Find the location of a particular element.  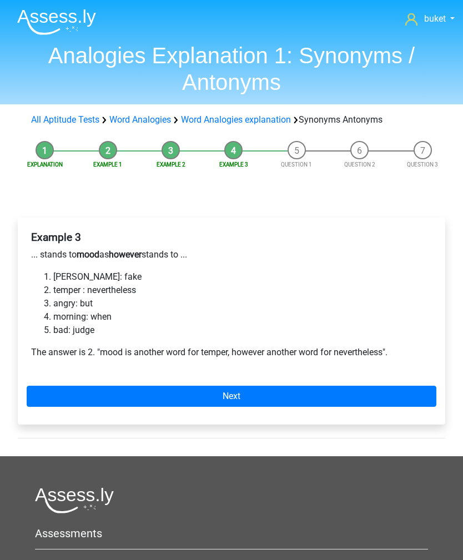

div: Synonyms Antonyms is located at coordinates (231, 120).